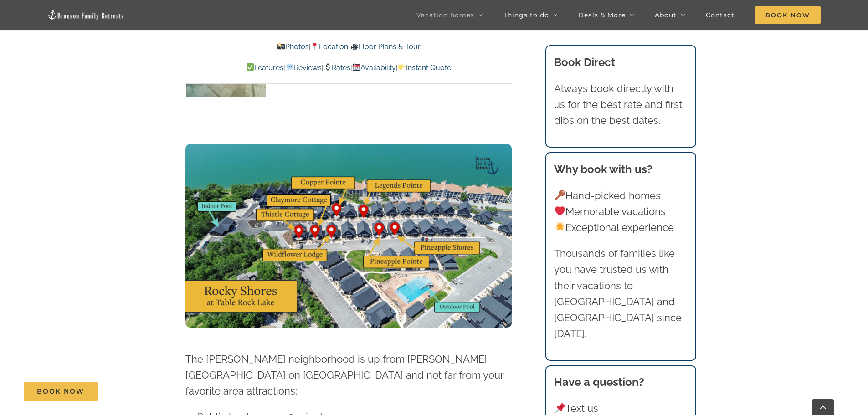 The image size is (868, 415). Describe the element at coordinates (527, 15) in the screenshot. I see `span: Things to do` at that location.